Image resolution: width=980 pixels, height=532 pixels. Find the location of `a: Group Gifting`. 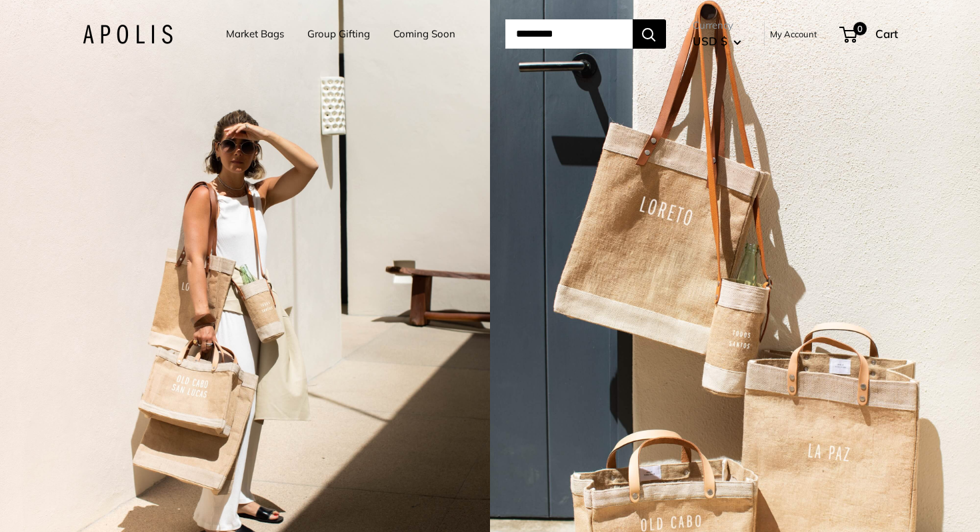

a: Group Gifting is located at coordinates (339, 34).